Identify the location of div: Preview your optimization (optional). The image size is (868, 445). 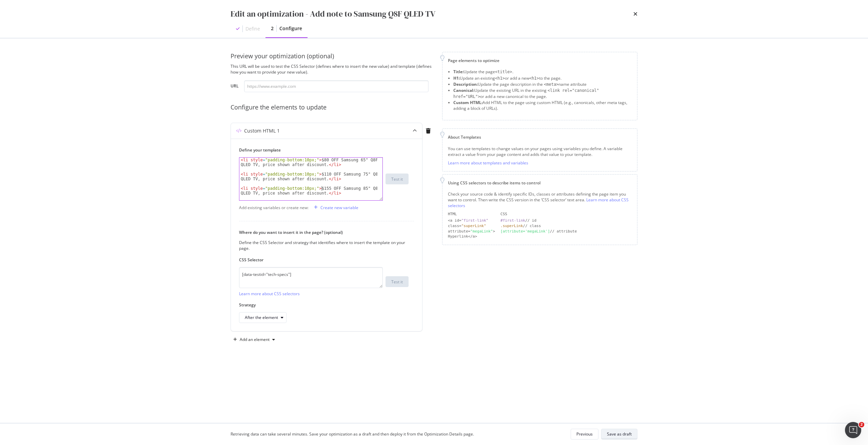
(332, 56).